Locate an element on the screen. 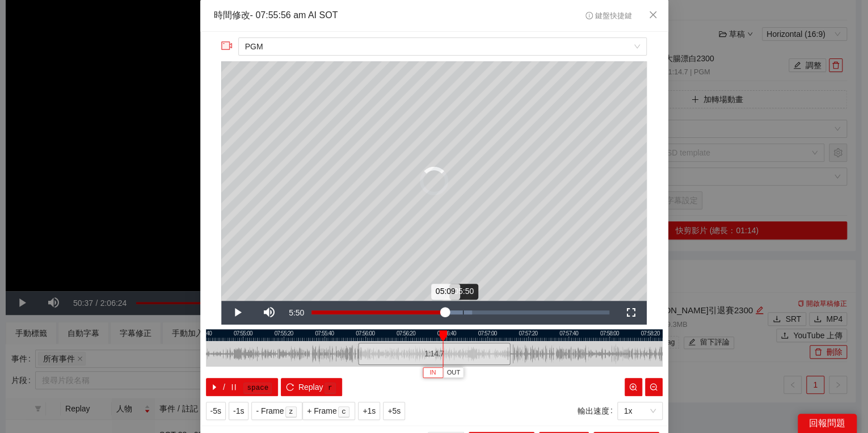  span: -5s is located at coordinates (215, 411).